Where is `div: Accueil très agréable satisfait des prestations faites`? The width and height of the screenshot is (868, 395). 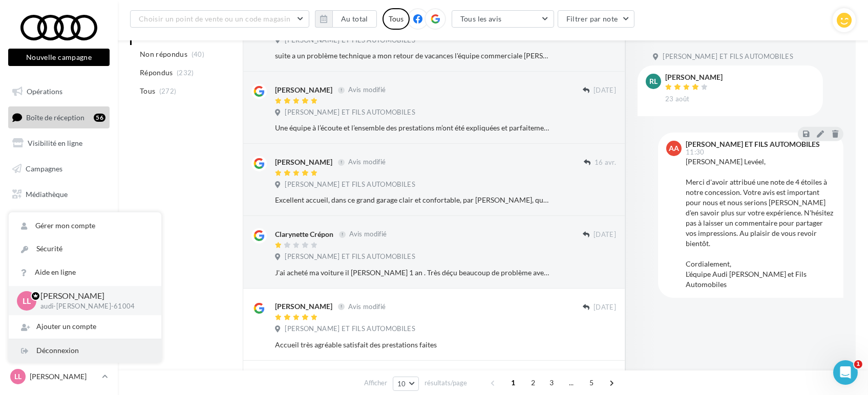
div: Accueil très agréable satisfait des prestations faites is located at coordinates (412, 345).